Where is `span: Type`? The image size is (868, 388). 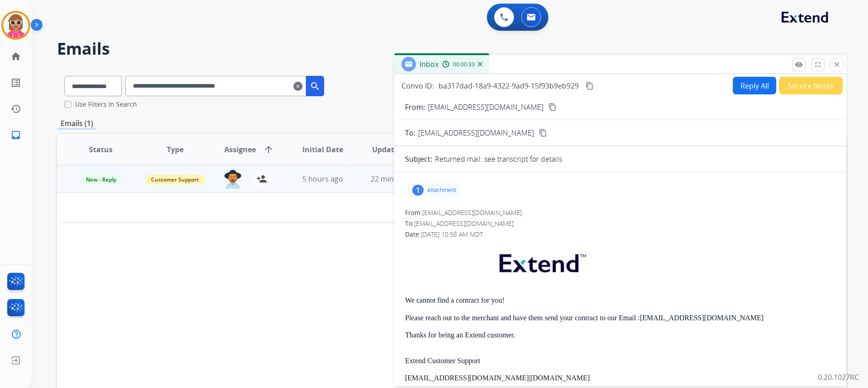
span: Type is located at coordinates (175, 149).